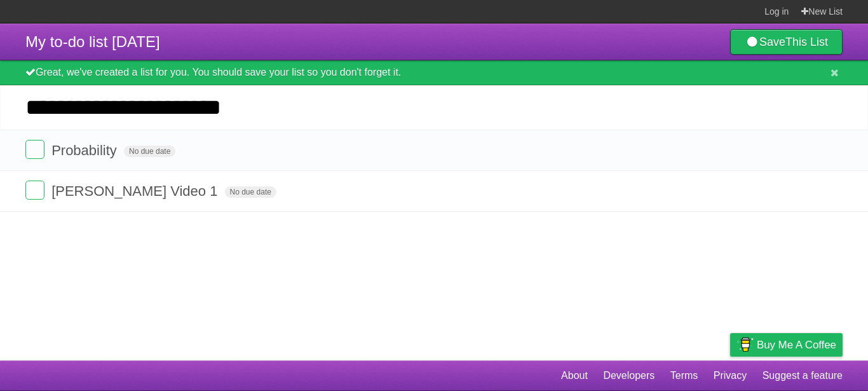  What do you see at coordinates (684, 376) in the screenshot?
I see `a: Terms` at bounding box center [684, 376].